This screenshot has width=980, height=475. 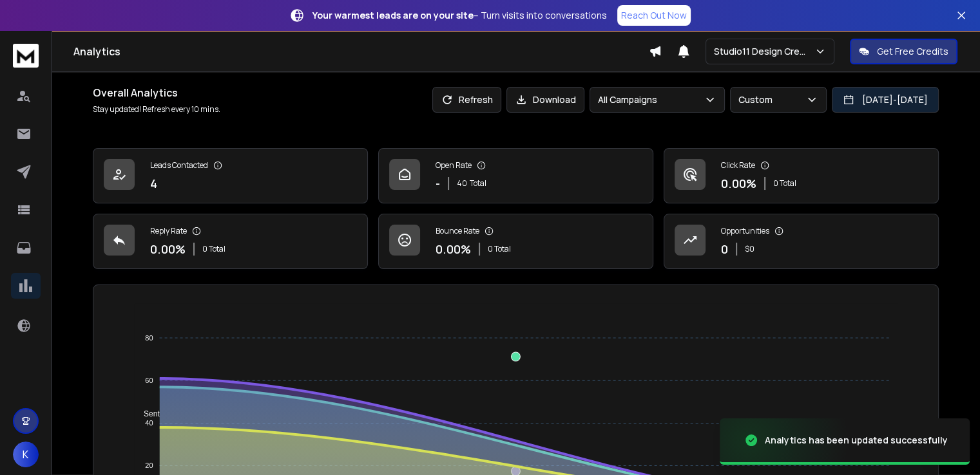 What do you see at coordinates (393, 15) in the screenshot?
I see `strong: Your warmest leads are on your site` at bounding box center [393, 15].